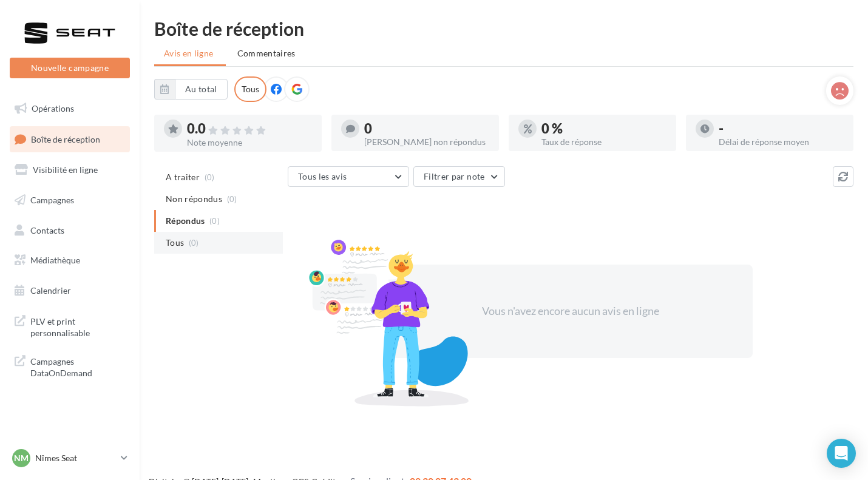 The height and width of the screenshot is (480, 868). Describe the element at coordinates (182, 177) in the screenshot. I see `span: A traiter` at that location.